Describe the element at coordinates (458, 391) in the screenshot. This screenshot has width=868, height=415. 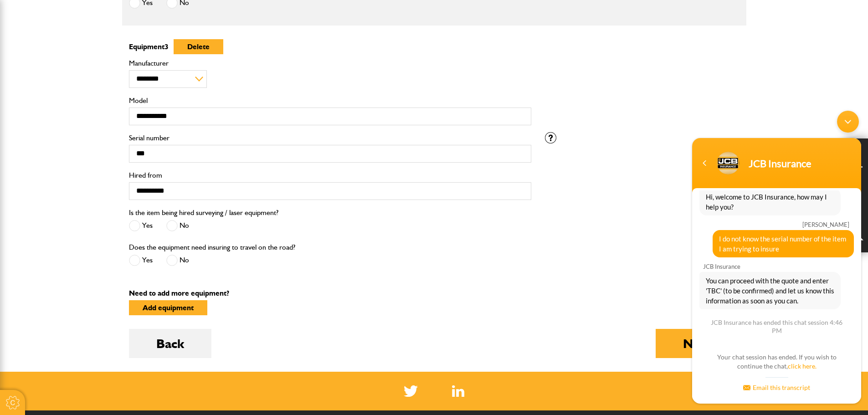
I see `a: LinkedIn` at that location.